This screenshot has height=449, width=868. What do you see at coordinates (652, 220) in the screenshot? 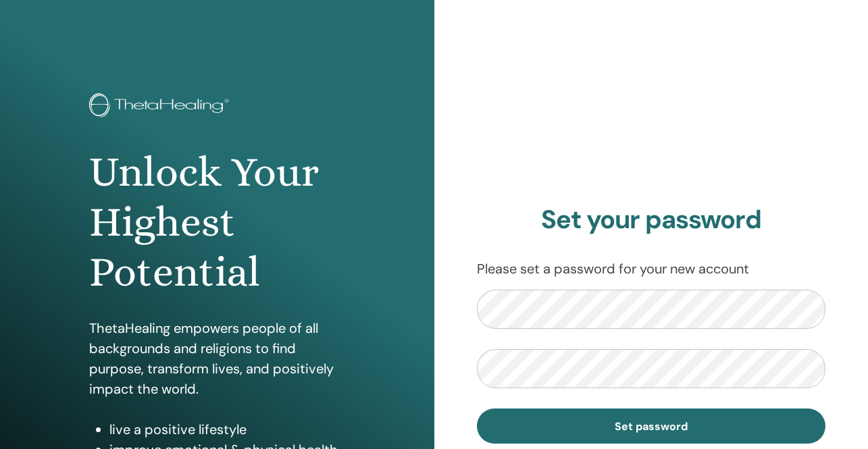
I see `h2: Set your password` at bounding box center [652, 220].